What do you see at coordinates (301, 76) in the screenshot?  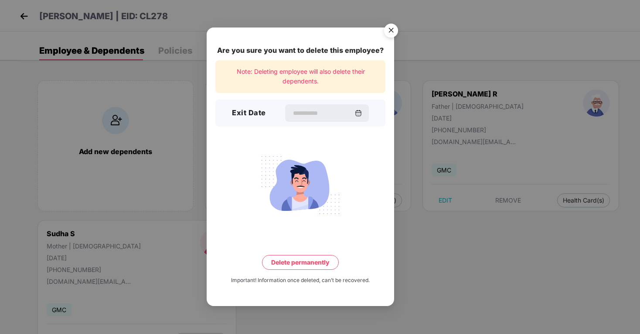 I see `div: Note: Deleting employee will also delete their dependents.` at bounding box center [301, 76].